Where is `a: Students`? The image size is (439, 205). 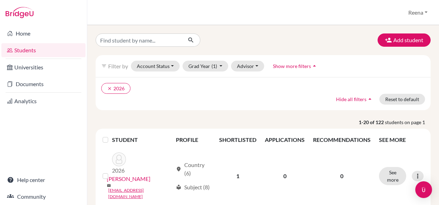
a: Students is located at coordinates (43, 50).